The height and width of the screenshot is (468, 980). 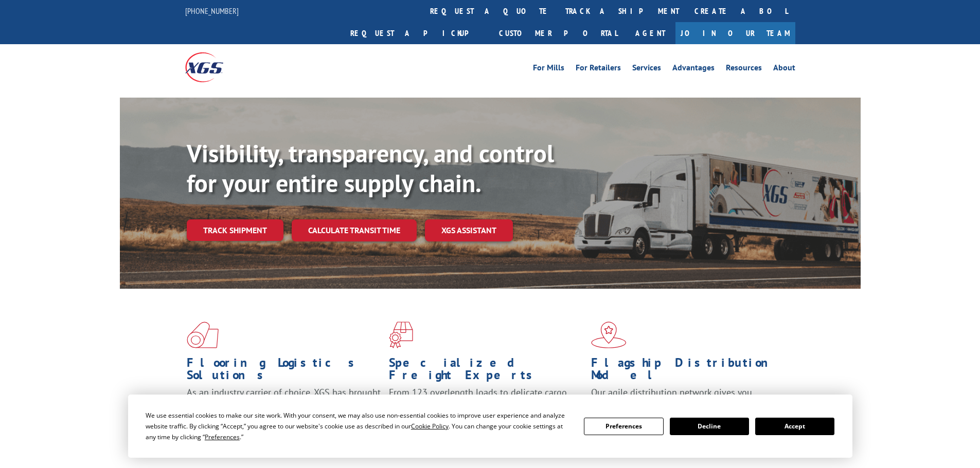 I want to click on button: Preferences, so click(x=623, y=426).